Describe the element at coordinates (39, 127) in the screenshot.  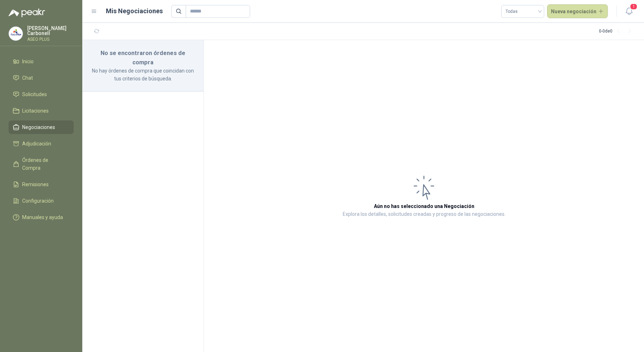
I see `span: Negociaciones` at that location.